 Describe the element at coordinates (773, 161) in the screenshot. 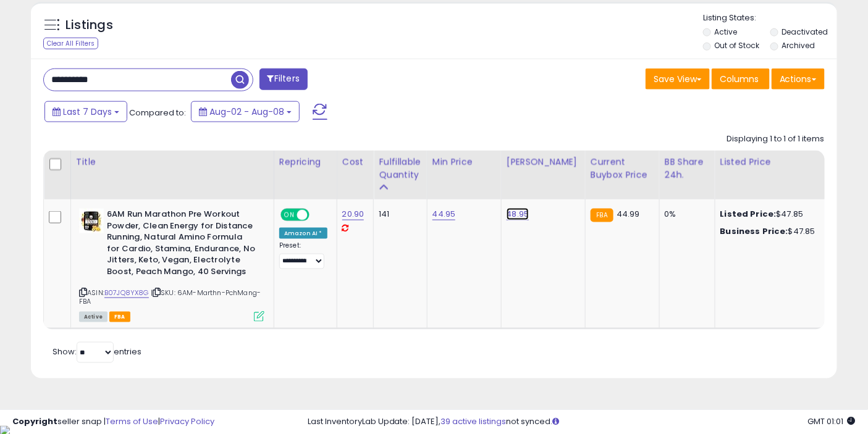

I see `div: Listed Price` at that location.